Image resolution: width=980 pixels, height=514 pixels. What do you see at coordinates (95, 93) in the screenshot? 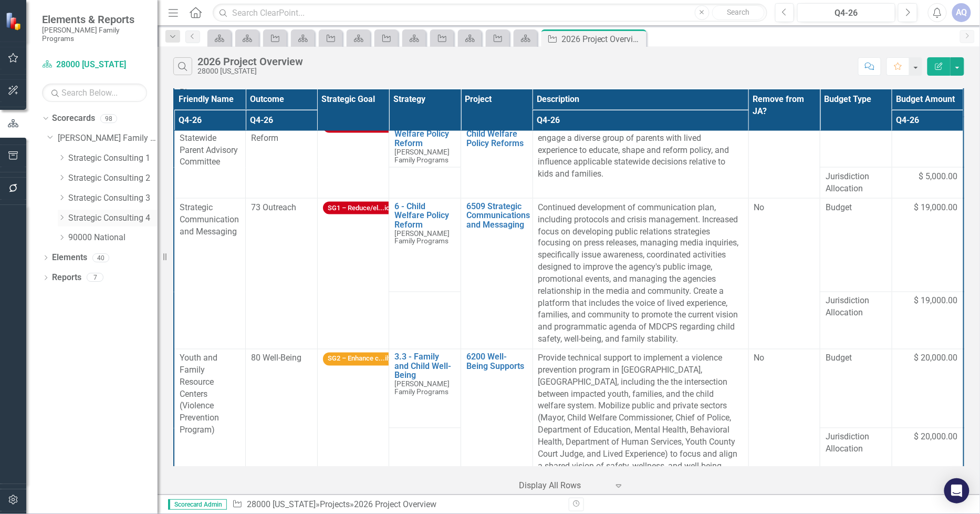
I see `input: Search Below...` at bounding box center [95, 93].